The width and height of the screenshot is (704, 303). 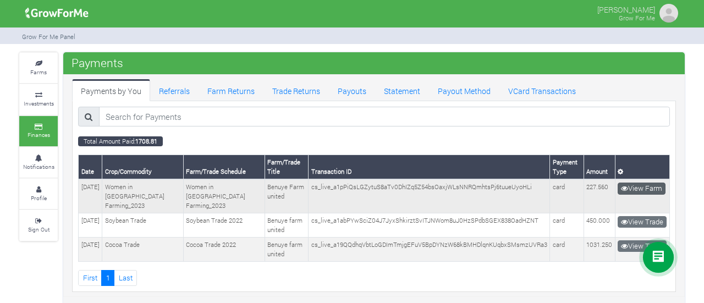 What do you see at coordinates (38, 225) in the screenshot?
I see `a: Sign Out` at bounding box center [38, 225].